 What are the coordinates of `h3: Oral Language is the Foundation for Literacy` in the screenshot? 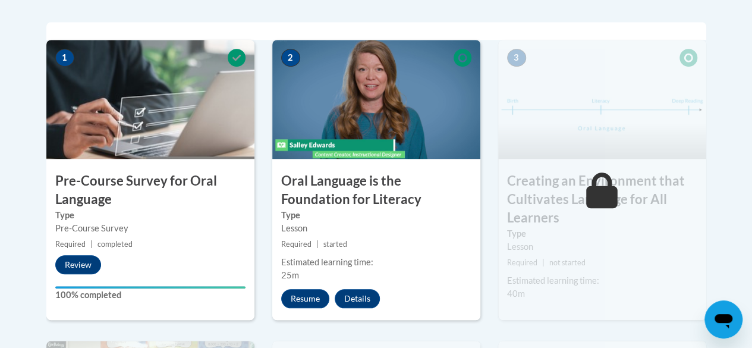 It's located at (376, 190).